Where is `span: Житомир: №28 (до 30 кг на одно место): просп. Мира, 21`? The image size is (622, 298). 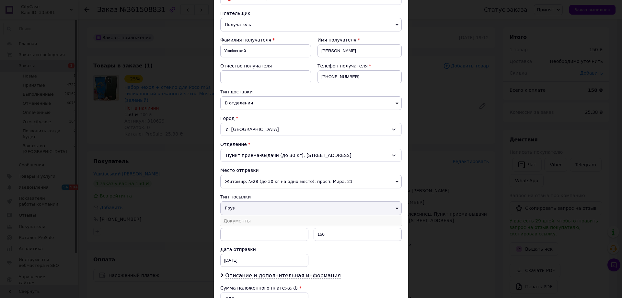 span: Житомир: №28 (до 30 кг на одно место): просп. Мира, 21 is located at coordinates (311, 181).